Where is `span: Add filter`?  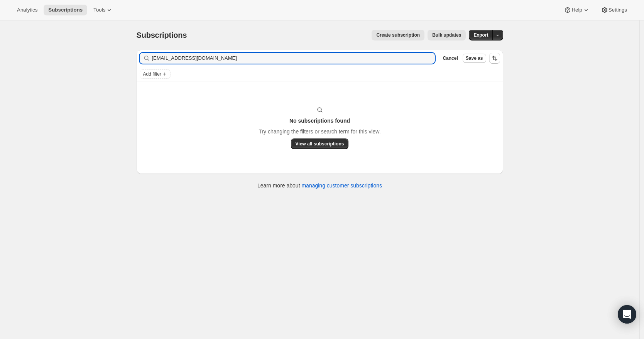
span: Add filter is located at coordinates (152, 74).